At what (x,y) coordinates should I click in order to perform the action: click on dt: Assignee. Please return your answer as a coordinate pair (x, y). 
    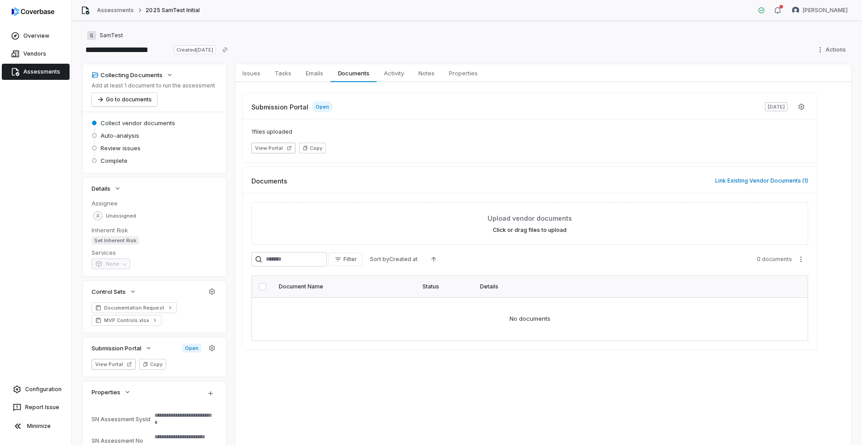
    Looking at the image, I should click on (154, 203).